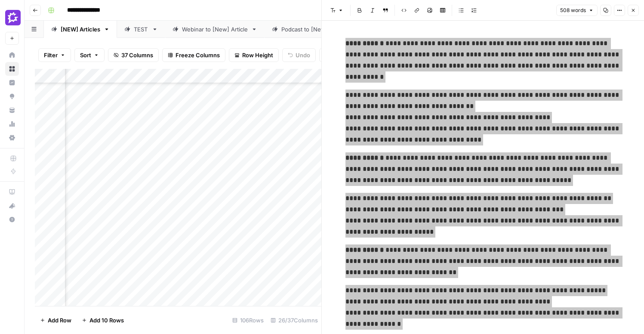 This screenshot has width=644, height=334. What do you see at coordinates (573, 10) in the screenshot?
I see `span: 508 words` at bounding box center [573, 10].